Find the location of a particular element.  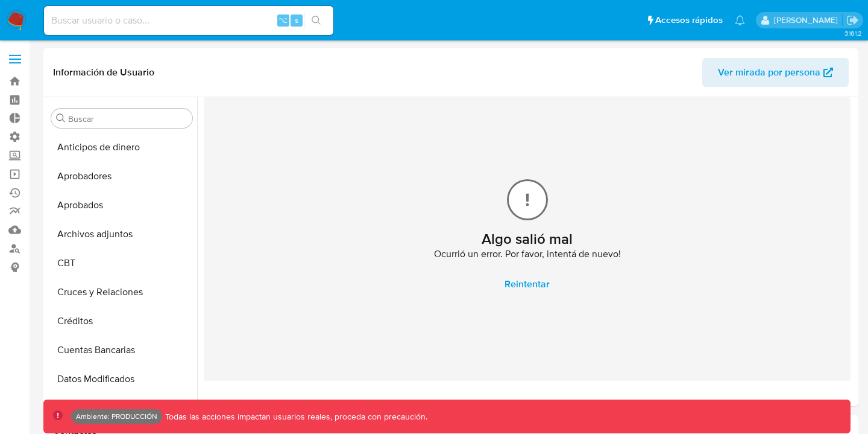

a: Notificaciones is located at coordinates (740, 20).